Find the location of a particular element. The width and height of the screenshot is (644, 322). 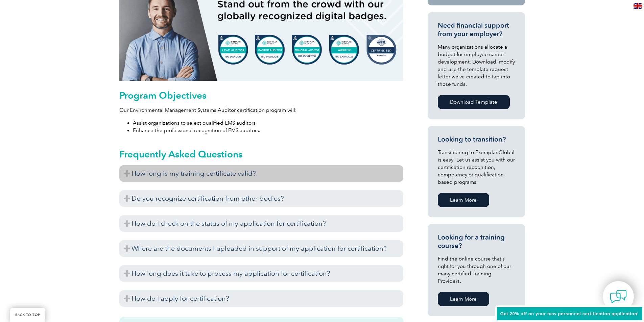

span: Get 20% off on your new personnel certification application! is located at coordinates (570, 314).